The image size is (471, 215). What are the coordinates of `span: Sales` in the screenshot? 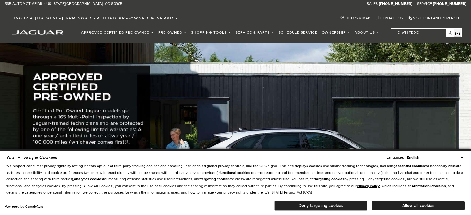 It's located at (372, 4).